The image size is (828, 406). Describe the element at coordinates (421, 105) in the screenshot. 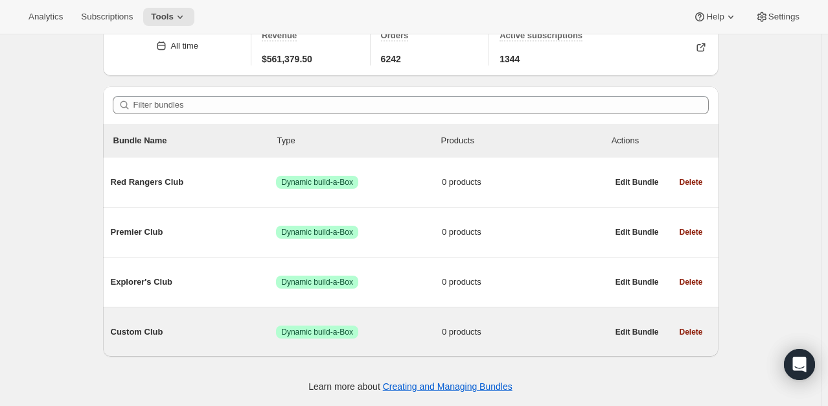

I see `input: Filter bundles` at that location.